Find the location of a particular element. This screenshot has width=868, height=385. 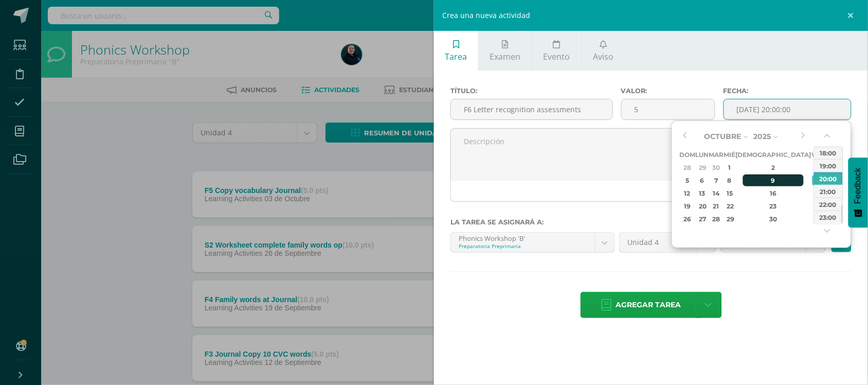

div: 8 is located at coordinates (730, 180).